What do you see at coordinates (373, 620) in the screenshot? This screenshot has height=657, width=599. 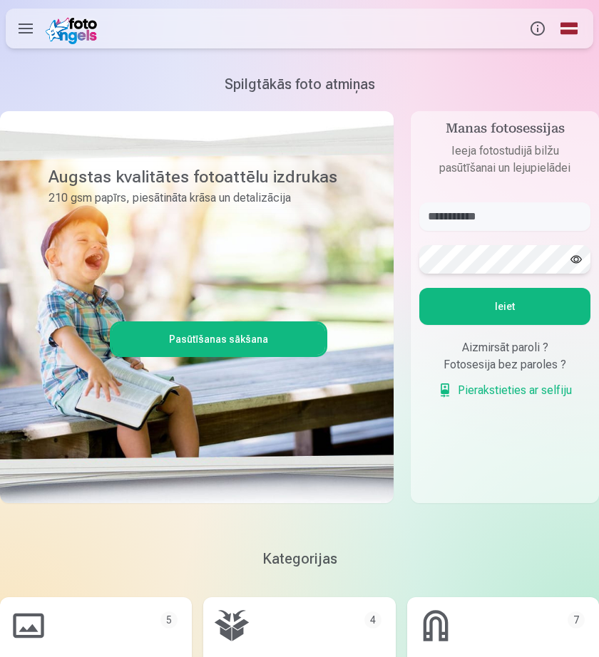 I see `div: 4` at bounding box center [373, 620].